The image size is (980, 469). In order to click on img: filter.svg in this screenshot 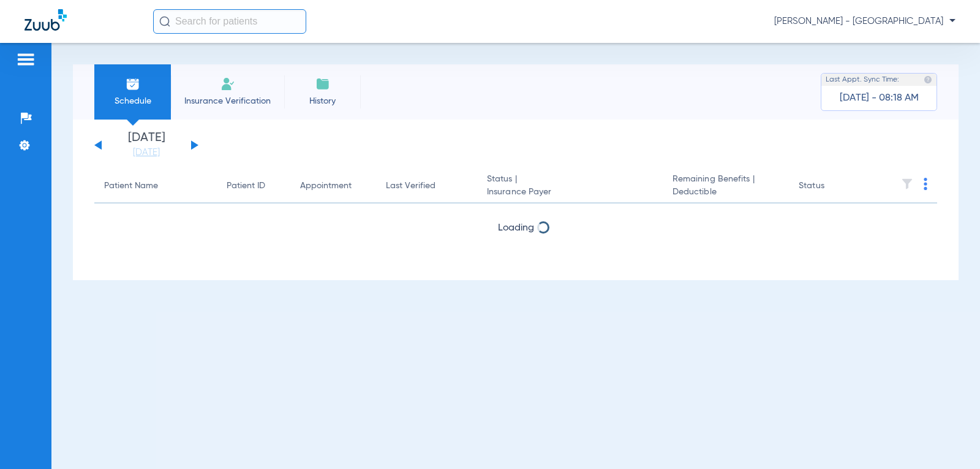, I will do `click(907, 184)`.